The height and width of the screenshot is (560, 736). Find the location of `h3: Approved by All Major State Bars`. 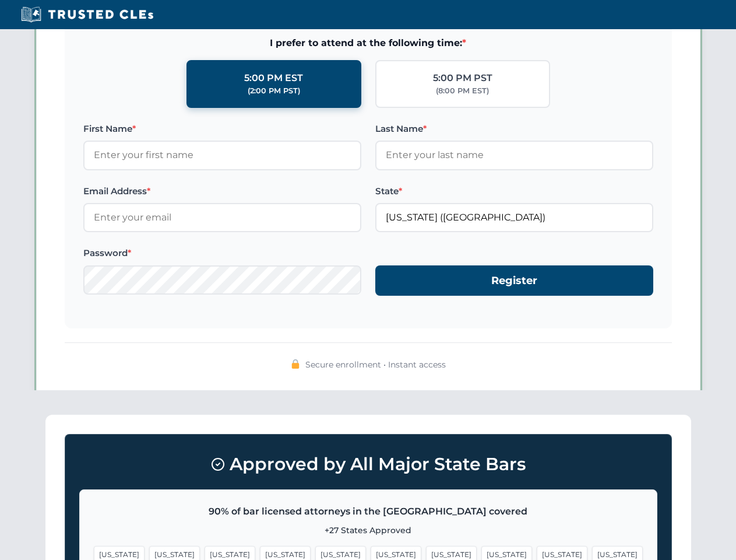

h3: Approved by All Major State Bars is located at coordinates (368, 464).